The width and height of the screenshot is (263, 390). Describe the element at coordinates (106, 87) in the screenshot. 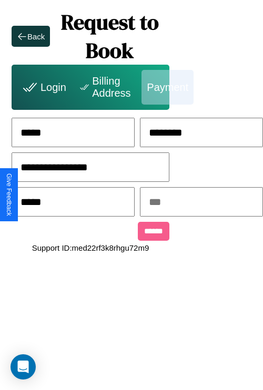

I see `div: Billing Address` at that location.